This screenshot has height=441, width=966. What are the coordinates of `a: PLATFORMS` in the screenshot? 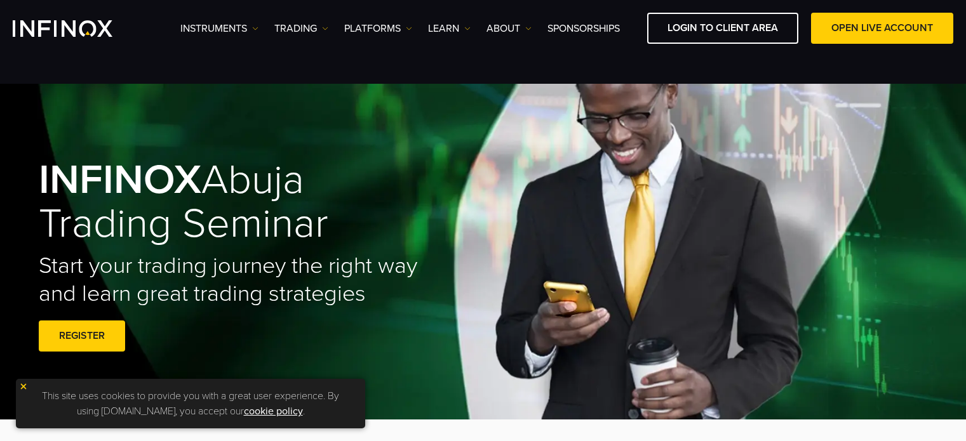 It's located at (378, 29).